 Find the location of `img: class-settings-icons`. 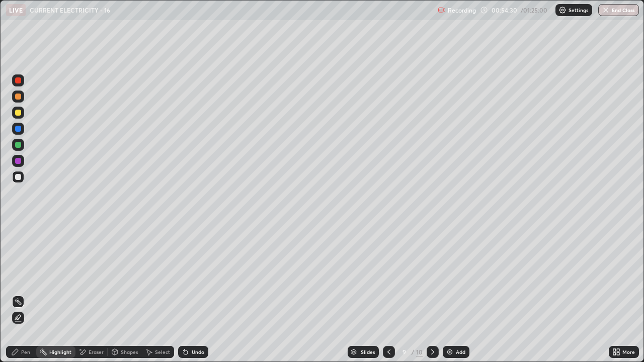

img: class-settings-icons is located at coordinates (563, 10).